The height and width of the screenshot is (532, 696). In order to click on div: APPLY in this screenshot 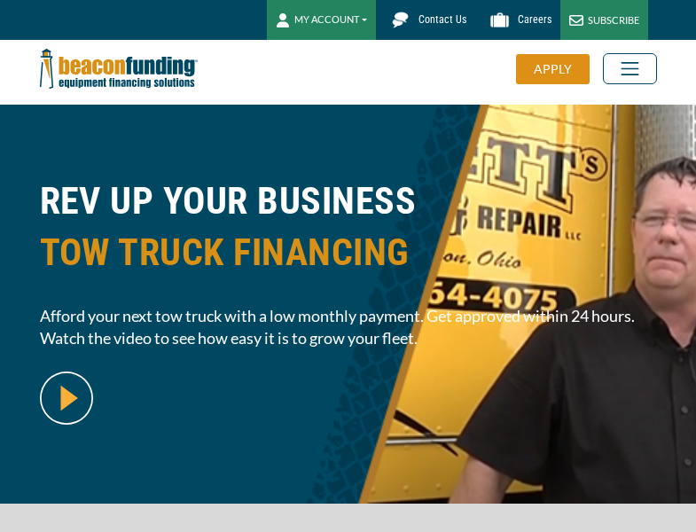, I will do `click(552, 69)`.